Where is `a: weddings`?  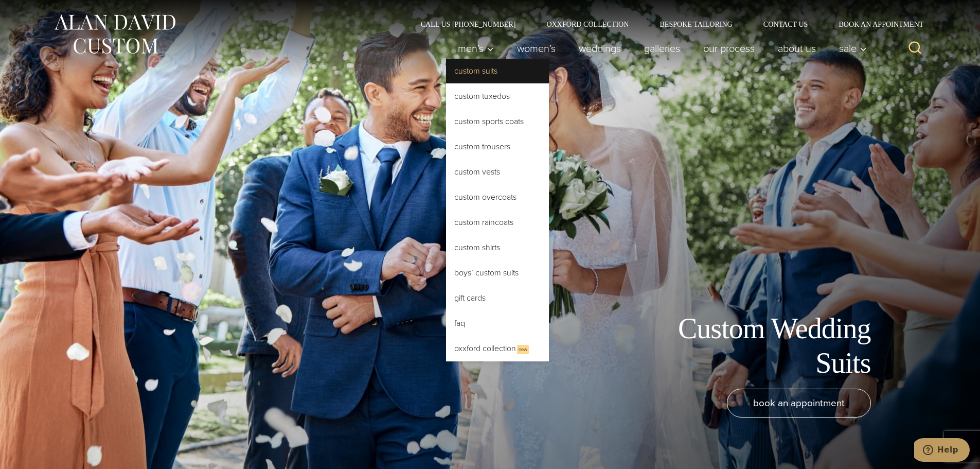
a: weddings is located at coordinates (599, 48).